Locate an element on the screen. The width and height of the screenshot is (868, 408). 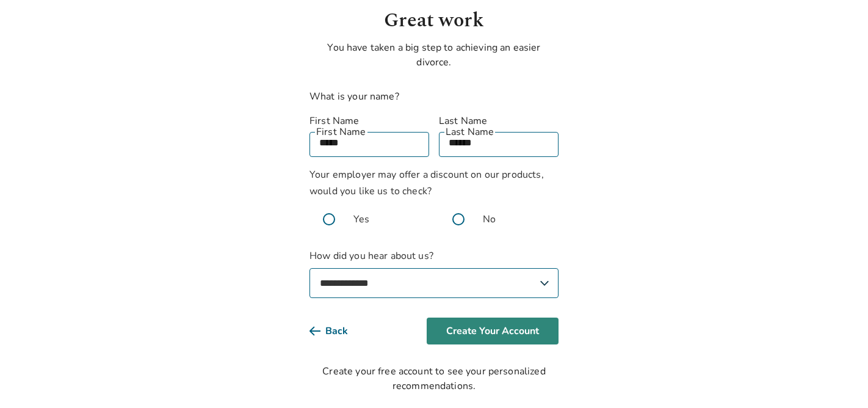
span: No is located at coordinates (489, 219).